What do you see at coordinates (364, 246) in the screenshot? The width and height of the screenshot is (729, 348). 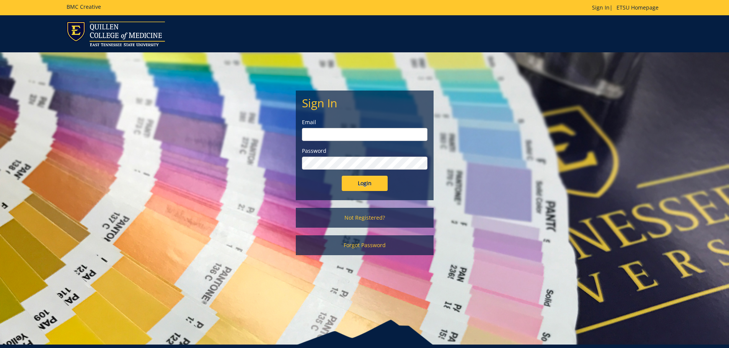 I see `a: Forgot Password` at bounding box center [364, 246].